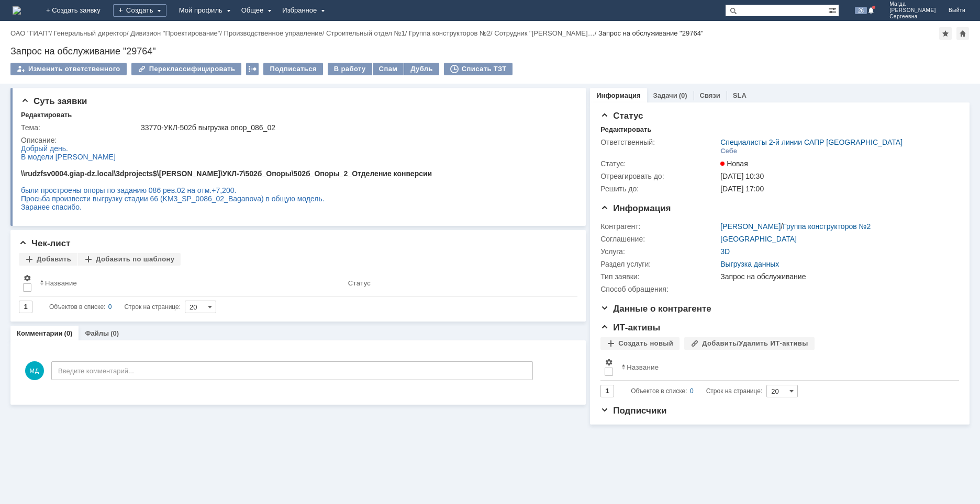 The width and height of the screenshot is (980, 504). What do you see at coordinates (365, 33) in the screenshot?
I see `a: Строительный отдел №1` at bounding box center [365, 33].